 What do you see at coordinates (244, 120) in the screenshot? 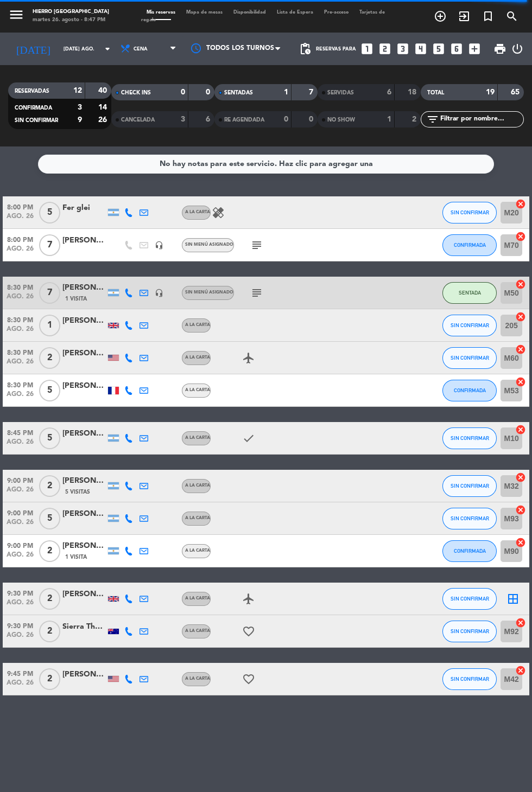
I see `span: RE AGENDADA` at bounding box center [244, 120].